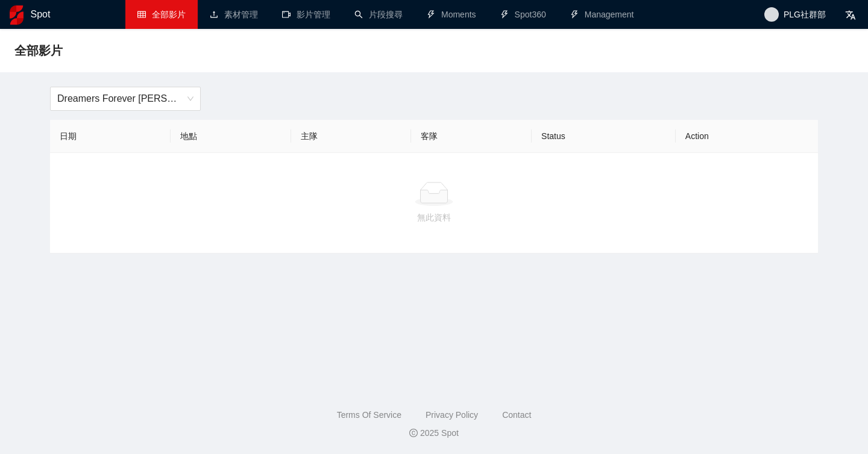 Image resolution: width=868 pixels, height=454 pixels. Describe the element at coordinates (604, 136) in the screenshot. I see `th: Status` at that location.